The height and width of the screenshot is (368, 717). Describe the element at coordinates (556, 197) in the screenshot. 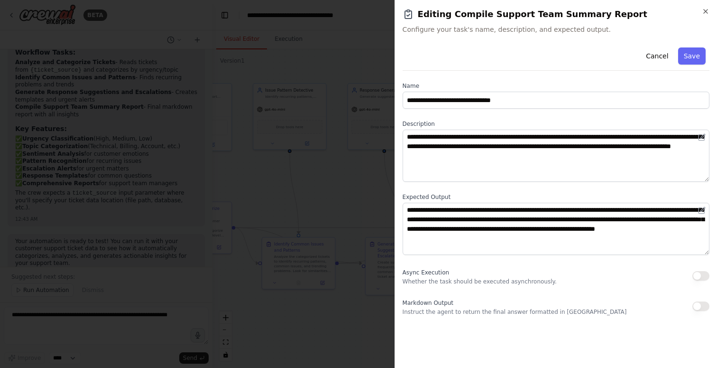

I see `label: Expected Output` at that location.